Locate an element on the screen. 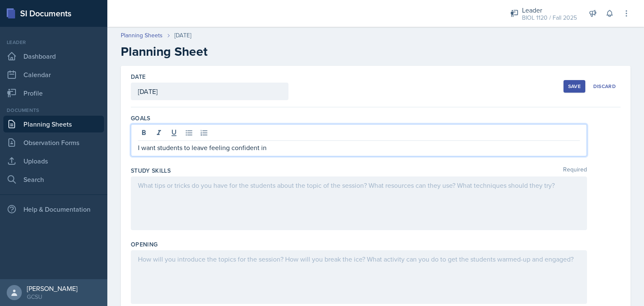 The width and height of the screenshot is (644, 306). p: I want students to leave feeling confident in is located at coordinates (359, 148).